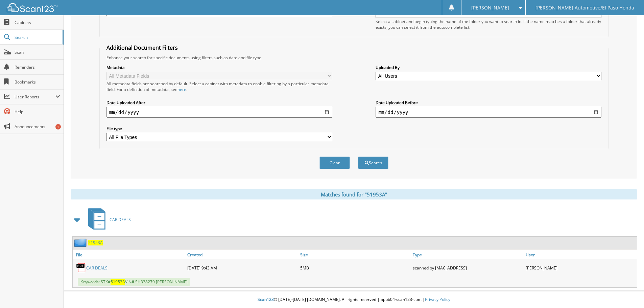 The image size is (644, 308). I want to click on a: Created, so click(242, 255).